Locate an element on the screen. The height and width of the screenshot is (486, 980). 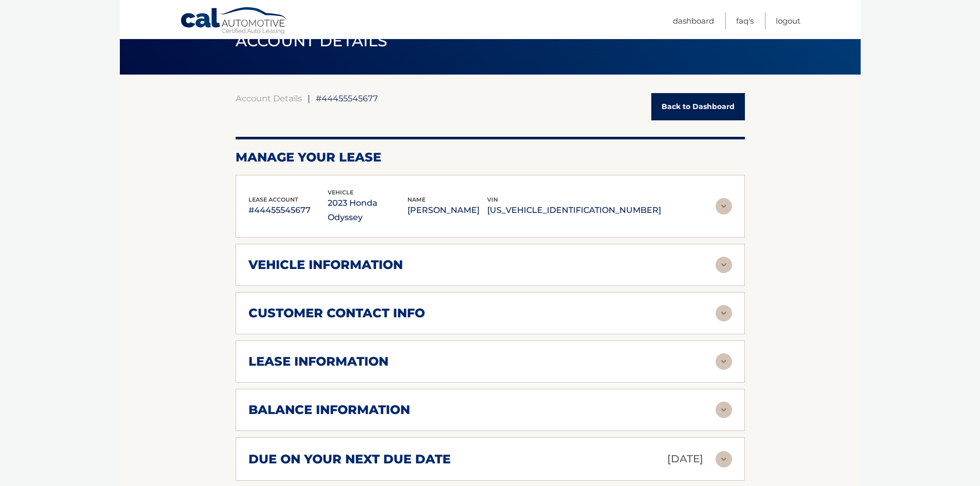
h2: balance information is located at coordinates (329, 410).